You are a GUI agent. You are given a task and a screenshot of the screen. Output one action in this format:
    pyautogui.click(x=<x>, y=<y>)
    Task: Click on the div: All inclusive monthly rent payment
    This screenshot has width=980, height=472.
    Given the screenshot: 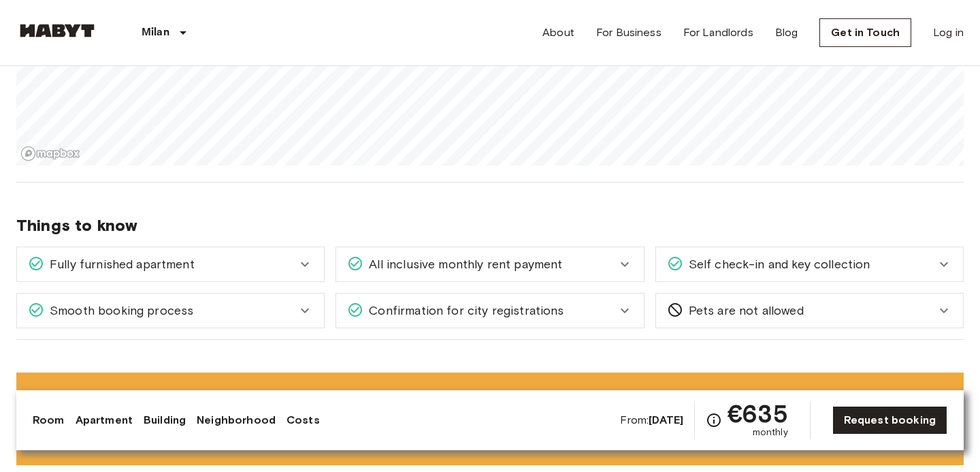 What is the action you would take?
    pyautogui.click(x=489, y=264)
    